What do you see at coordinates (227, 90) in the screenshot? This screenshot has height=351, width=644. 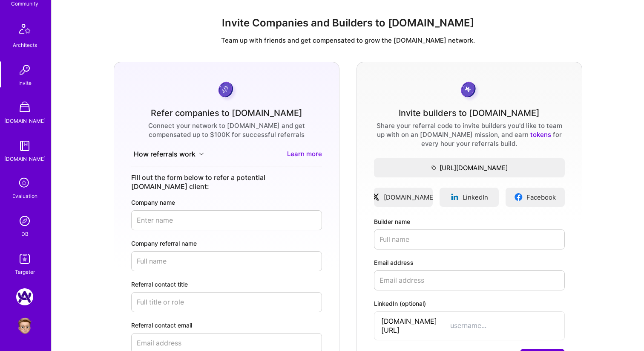 I see `img: purpleCoin` at bounding box center [227, 90].